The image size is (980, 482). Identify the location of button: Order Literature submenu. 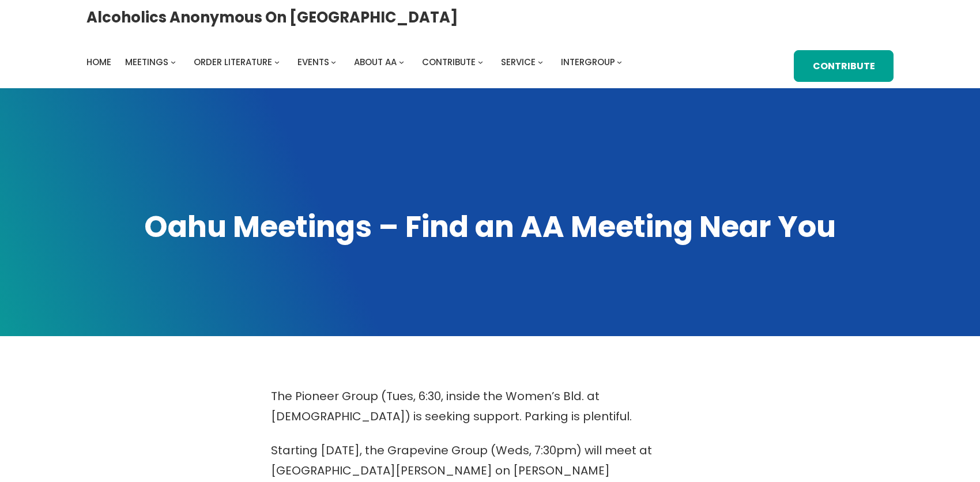
(277, 62).